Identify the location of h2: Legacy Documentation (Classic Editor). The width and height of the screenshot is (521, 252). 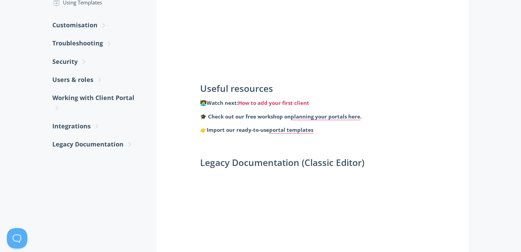
(312, 163).